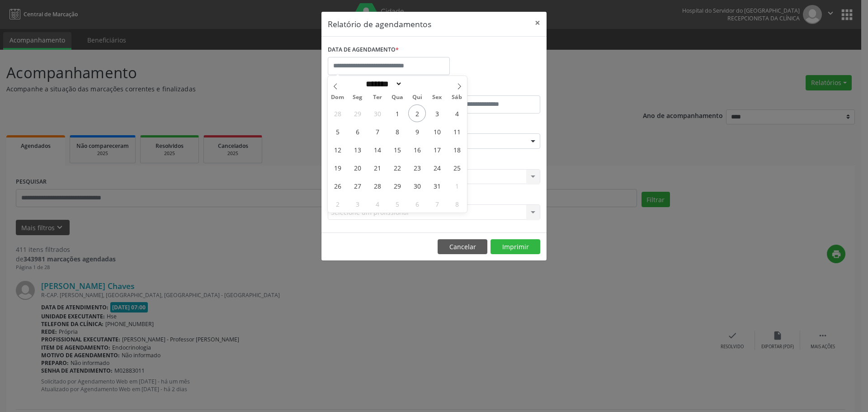  I want to click on span: Outubro 31, 2025, so click(437, 185).